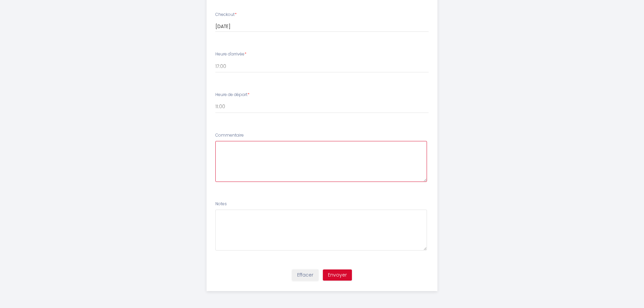 The width and height of the screenshot is (644, 308). I want to click on button: Effacer, so click(306, 275).